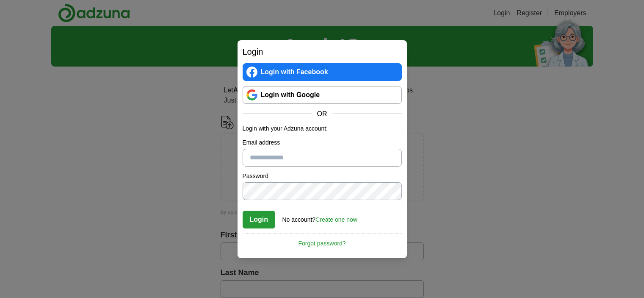 This screenshot has width=644, height=298. I want to click on a: Login with Google, so click(322, 95).